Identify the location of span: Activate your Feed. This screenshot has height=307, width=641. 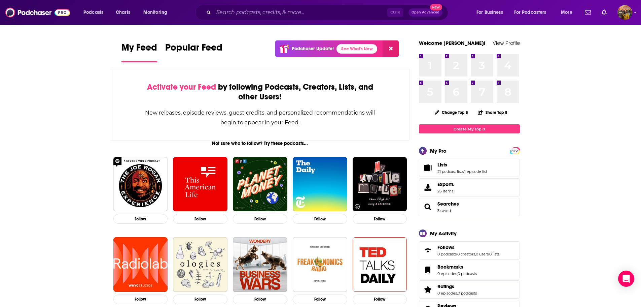
(181, 87).